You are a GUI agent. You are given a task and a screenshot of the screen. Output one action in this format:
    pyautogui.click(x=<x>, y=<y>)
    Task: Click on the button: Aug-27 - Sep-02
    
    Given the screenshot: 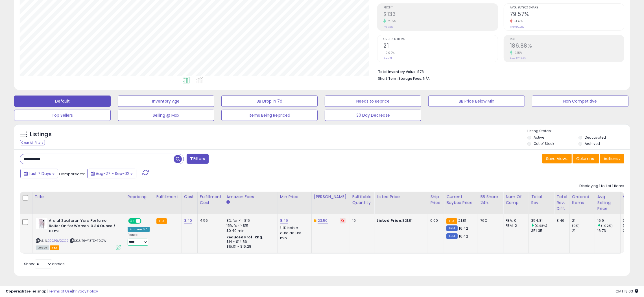 What is the action you would take?
    pyautogui.click(x=112, y=174)
    